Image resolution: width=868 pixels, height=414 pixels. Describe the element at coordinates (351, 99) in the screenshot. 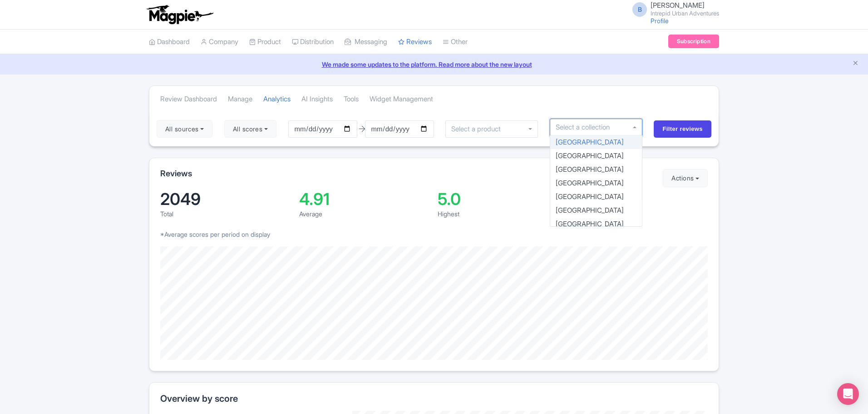

I see `a: Tools` at that location.